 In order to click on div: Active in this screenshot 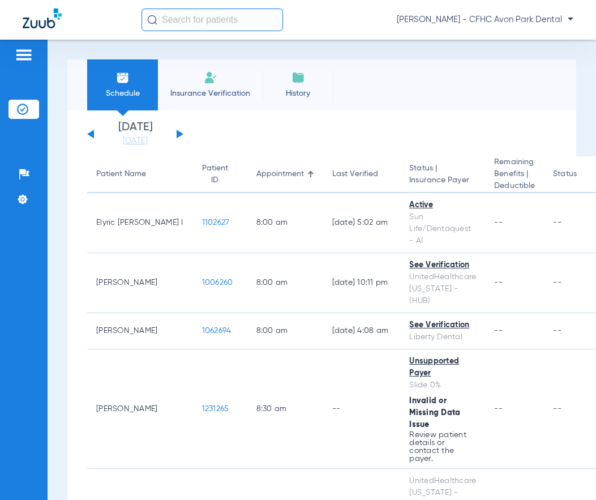, I will do `click(443, 205)`.